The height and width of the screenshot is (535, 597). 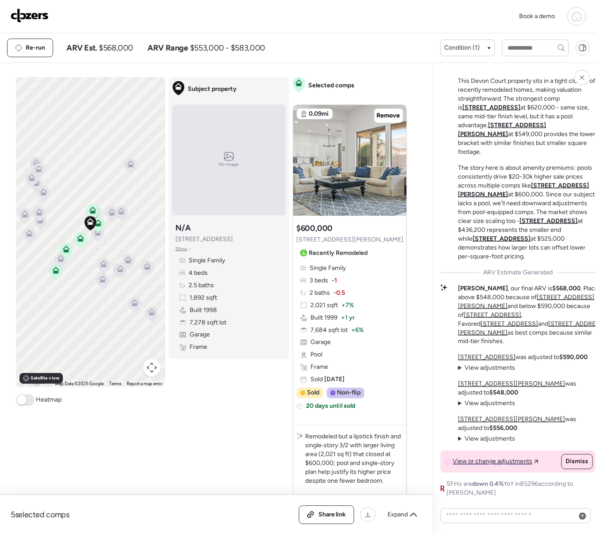 I want to click on span: 4 beds, so click(x=198, y=273).